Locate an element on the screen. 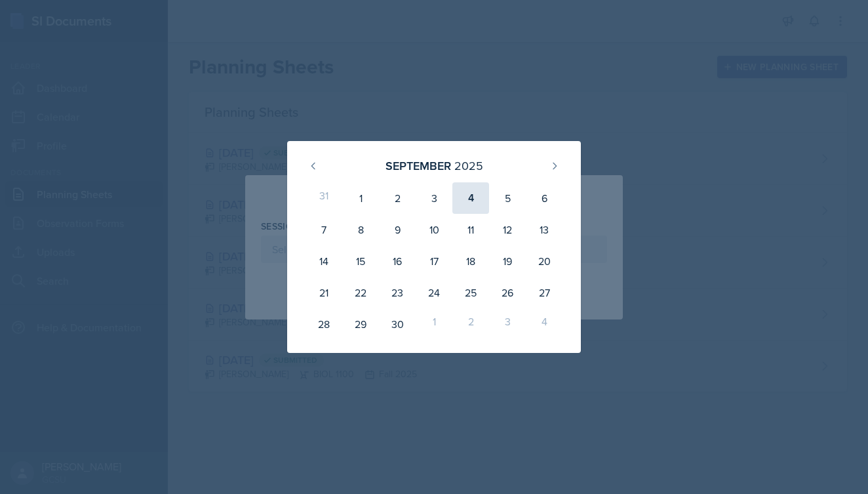 This screenshot has height=494, width=868. div: 21 is located at coordinates (324, 292).